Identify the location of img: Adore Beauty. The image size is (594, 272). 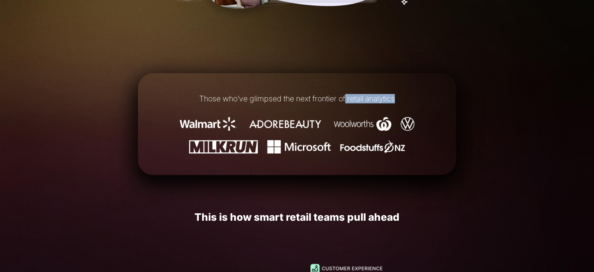
(285, 123).